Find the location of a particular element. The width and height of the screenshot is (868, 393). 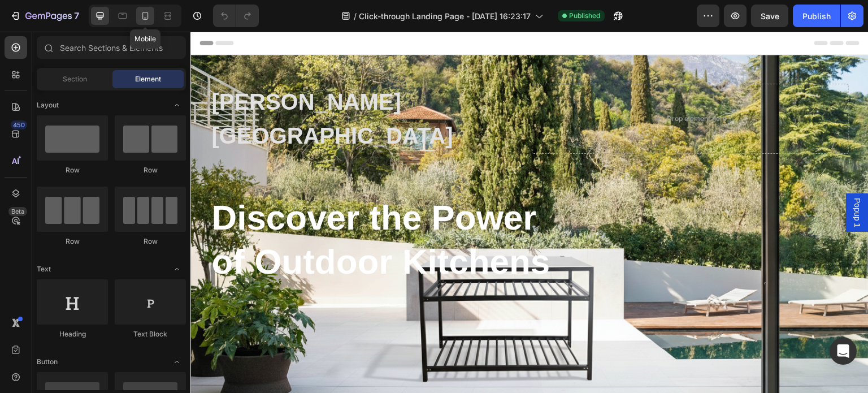

p: 7 is located at coordinates (76, 16).